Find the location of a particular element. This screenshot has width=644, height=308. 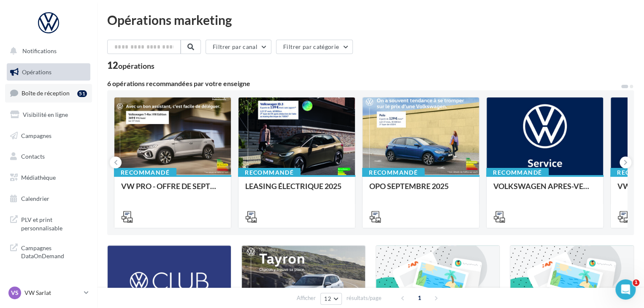

div: Renseignez un moyen de paiement is located at coordinates (88, 262).